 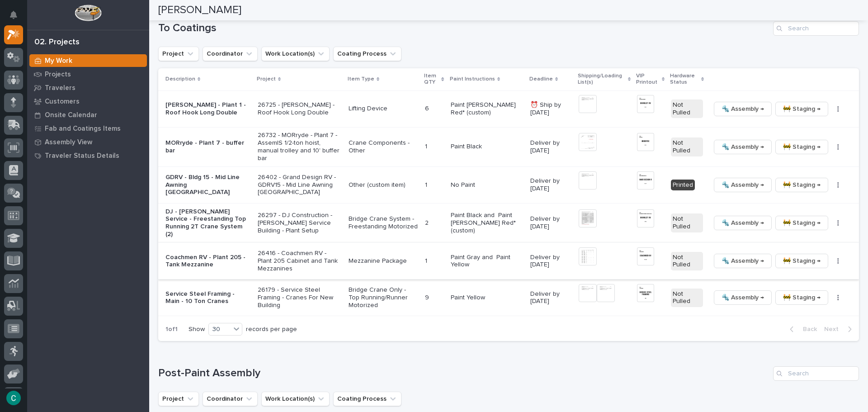 I want to click on p: 1 of 1, so click(x=171, y=329).